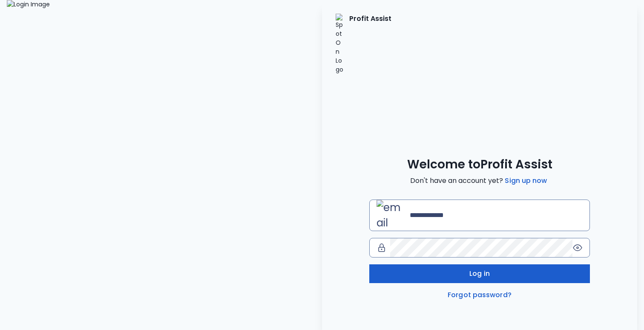 The image size is (644, 330). Describe the element at coordinates (340, 44) in the screenshot. I see `img: SpotOn Logo` at that location.